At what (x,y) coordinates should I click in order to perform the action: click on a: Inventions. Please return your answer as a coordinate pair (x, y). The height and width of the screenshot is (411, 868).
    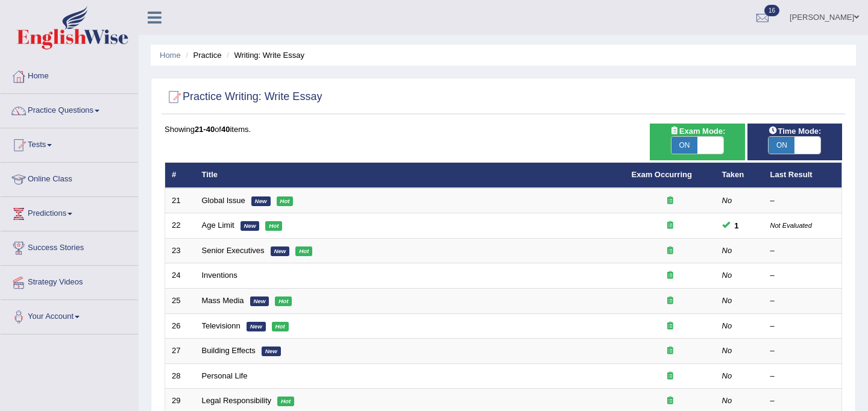
    Looking at the image, I should click on (219, 275).